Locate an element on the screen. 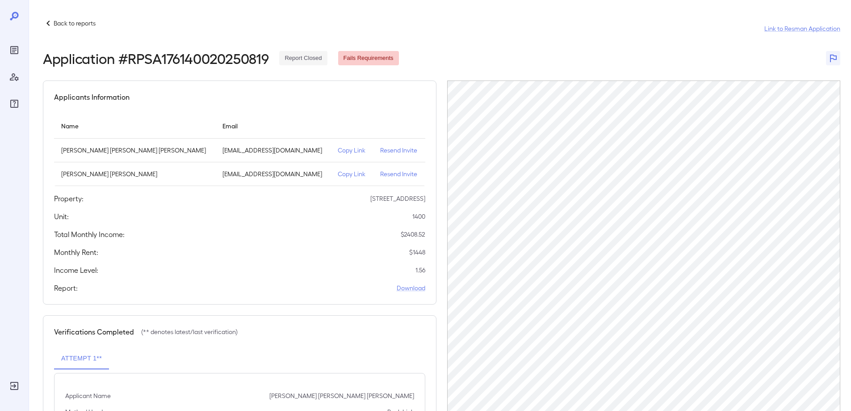  div: FAQ is located at coordinates (14, 104).